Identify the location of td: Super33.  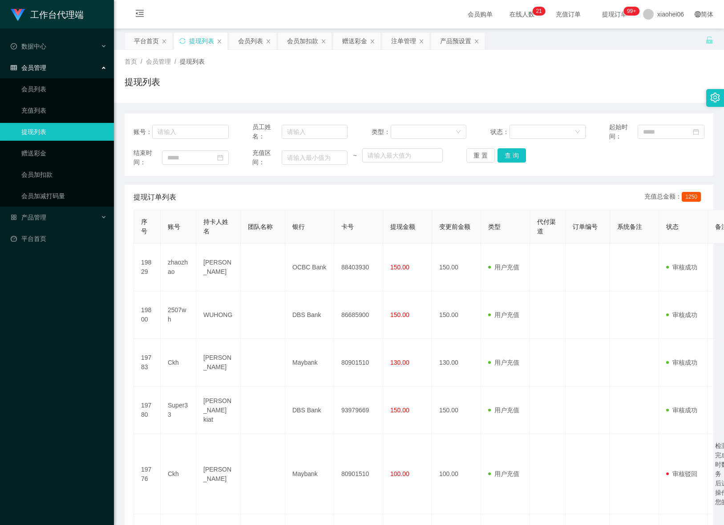
(178, 410).